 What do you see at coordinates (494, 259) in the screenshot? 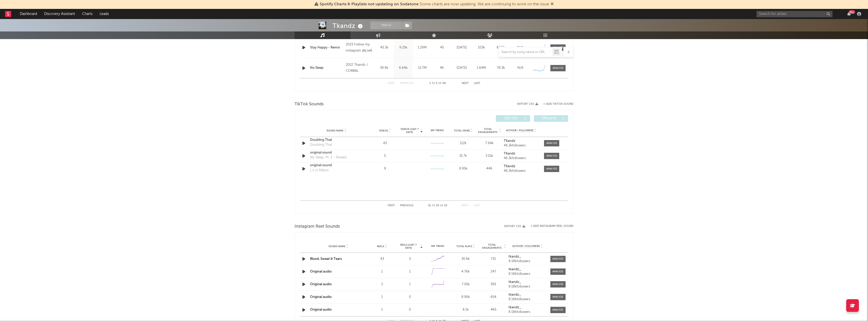
I see `div: 731` at bounding box center [494, 259].